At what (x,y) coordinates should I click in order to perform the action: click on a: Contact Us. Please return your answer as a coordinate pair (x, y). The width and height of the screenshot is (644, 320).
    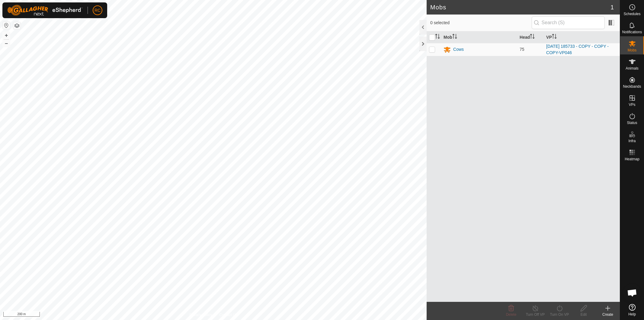
    Looking at the image, I should click on (228, 315).